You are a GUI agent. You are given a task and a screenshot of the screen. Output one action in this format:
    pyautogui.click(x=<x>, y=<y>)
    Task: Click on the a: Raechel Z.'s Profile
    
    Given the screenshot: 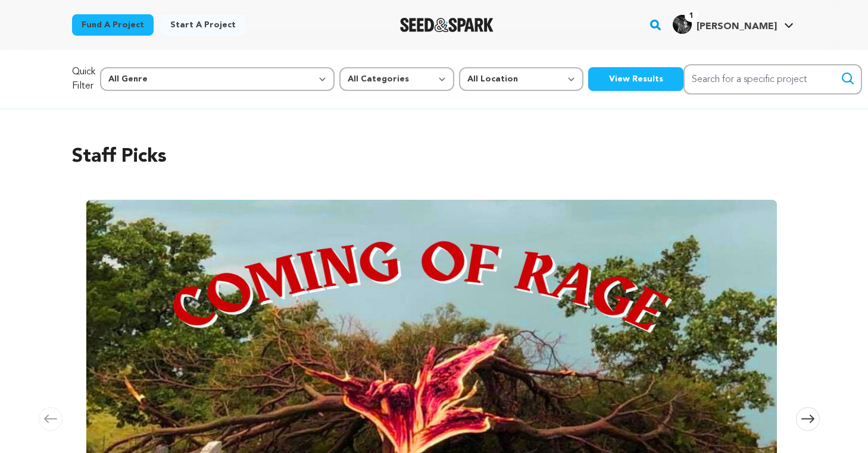 What is the action you would take?
    pyautogui.click(x=733, y=23)
    